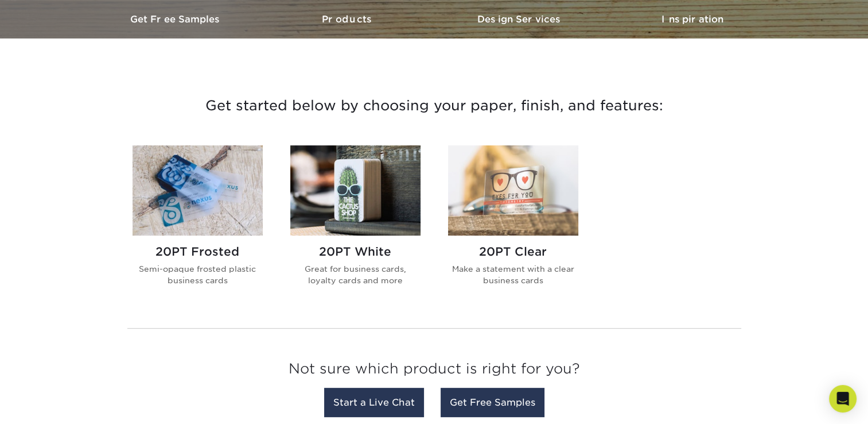 Image resolution: width=868 pixels, height=424 pixels. What do you see at coordinates (513, 252) in the screenshot?
I see `h2: 20PT Clear` at bounding box center [513, 252].